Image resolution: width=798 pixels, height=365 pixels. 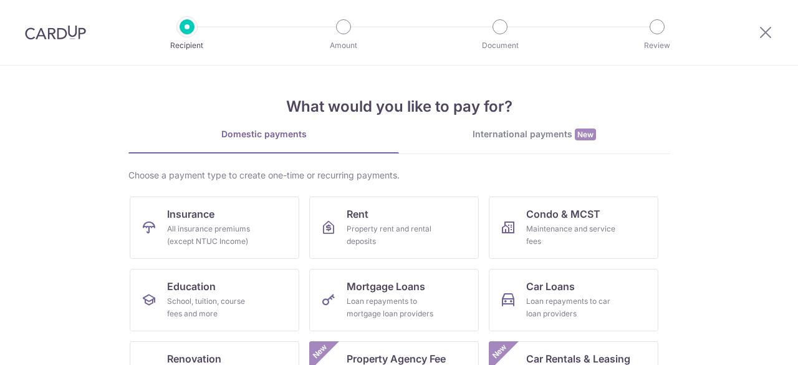 What do you see at coordinates (394, 227) in the screenshot?
I see `a: RentProperty rent and rental deposits` at bounding box center [394, 227].